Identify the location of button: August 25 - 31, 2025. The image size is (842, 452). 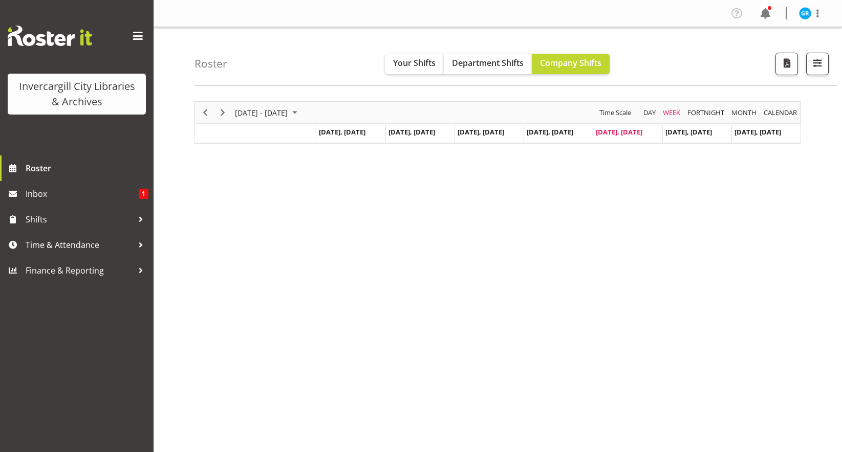
(268, 113).